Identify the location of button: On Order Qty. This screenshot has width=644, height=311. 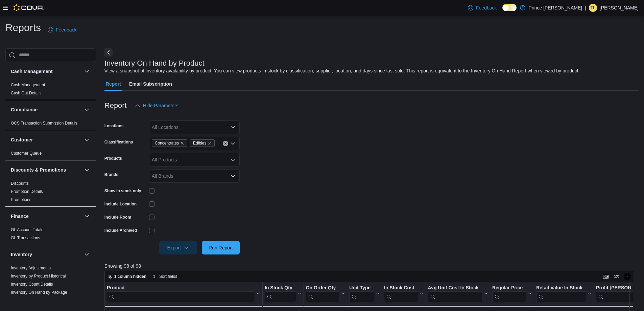
(325, 294).